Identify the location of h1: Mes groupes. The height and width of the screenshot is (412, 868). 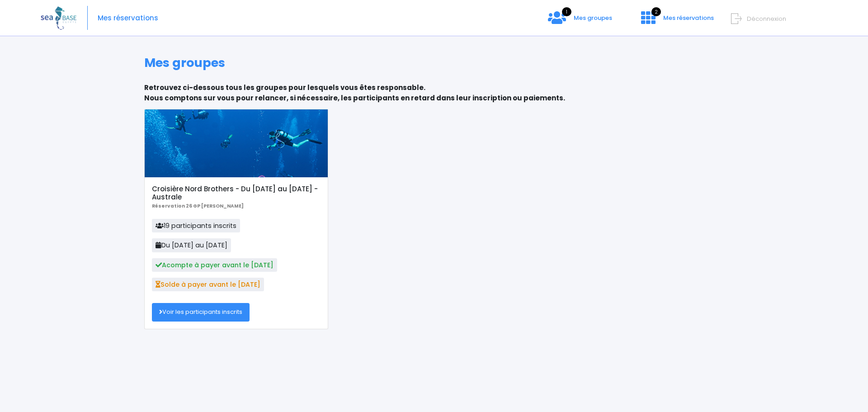
(434, 63).